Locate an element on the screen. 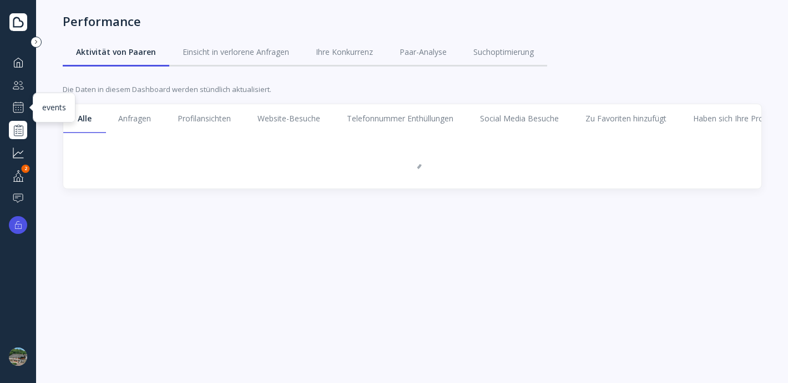 The image size is (788, 383). a: Zu Favoriten hinzufügt is located at coordinates (626, 119).